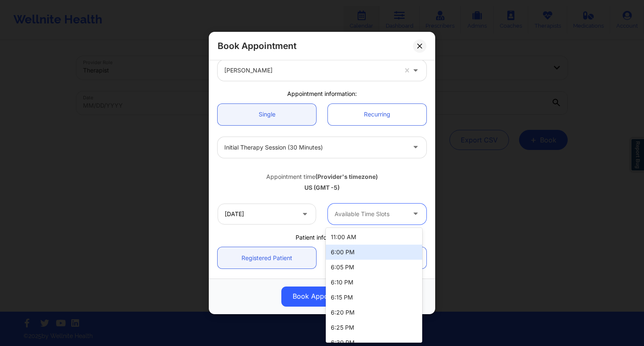  Describe the element at coordinates (377, 114) in the screenshot. I see `a: Recurring` at that location.